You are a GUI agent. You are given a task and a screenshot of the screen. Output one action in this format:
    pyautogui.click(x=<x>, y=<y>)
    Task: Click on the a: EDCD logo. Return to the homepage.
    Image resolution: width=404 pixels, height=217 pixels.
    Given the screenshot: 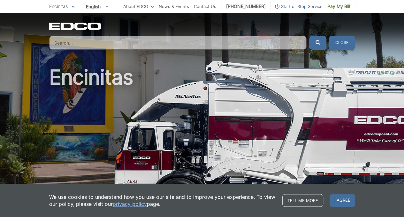 What is the action you would take?
    pyautogui.click(x=76, y=26)
    